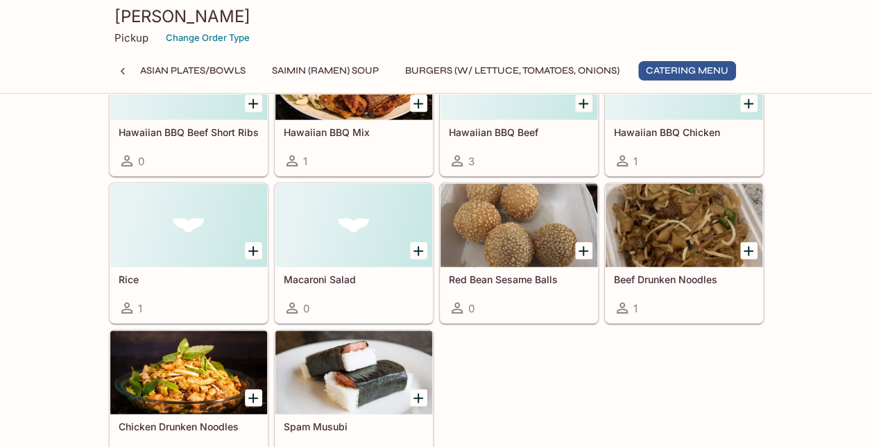  I want to click on button: Add Rice, so click(253, 250).